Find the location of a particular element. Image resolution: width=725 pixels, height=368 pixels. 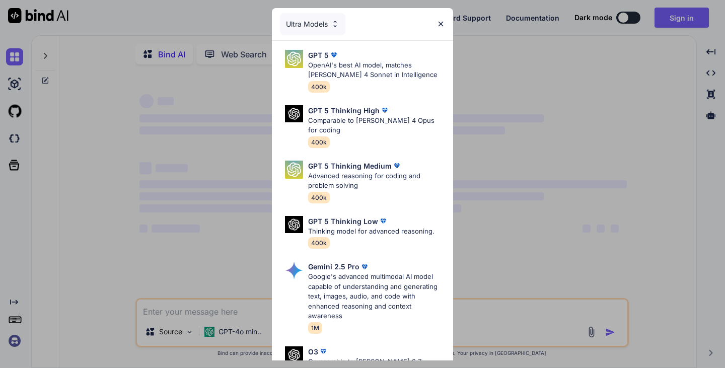

p: Thinking model for advanced reasoning. is located at coordinates (371, 232).